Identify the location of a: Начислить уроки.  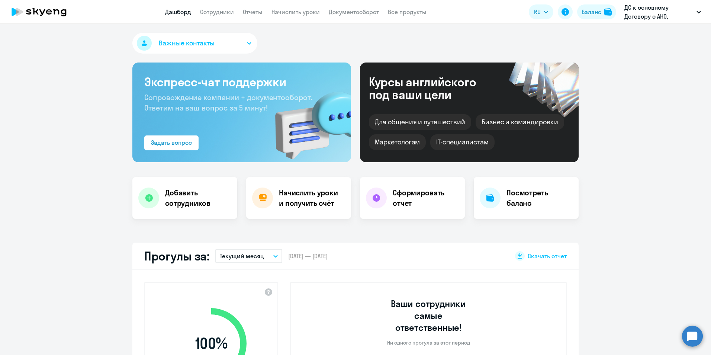
(295, 12).